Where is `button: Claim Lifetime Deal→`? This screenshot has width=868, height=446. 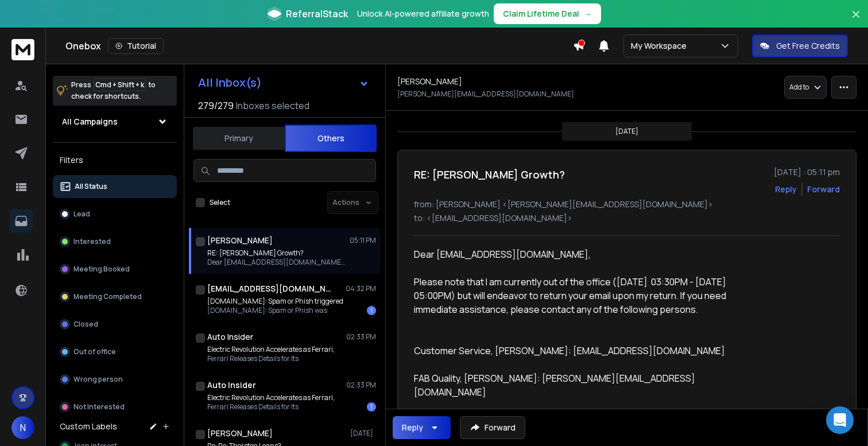
button: Claim Lifetime Deal→ is located at coordinates (547, 14).